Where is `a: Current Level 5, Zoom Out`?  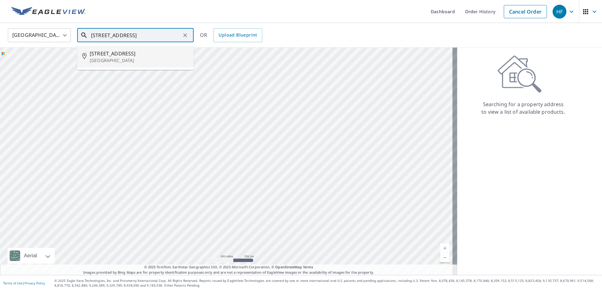 a: Current Level 5, Zoom Out is located at coordinates (445, 257).